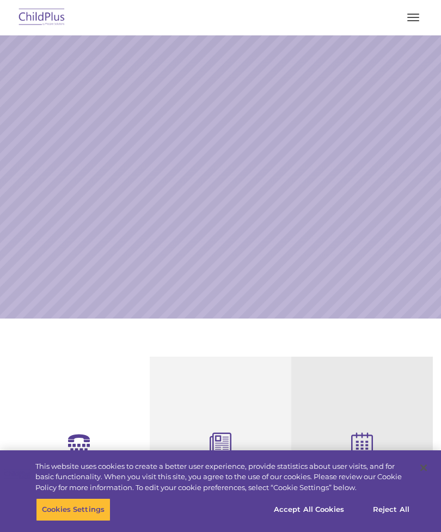 The width and height of the screenshot is (441, 532). I want to click on button: Accept All Cookies, so click(309, 509).